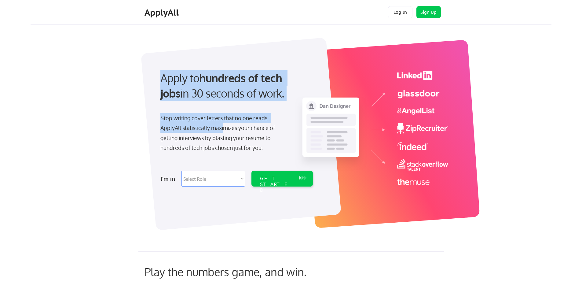 This screenshot has height=289, width=582. I want to click on div: I'm in, so click(169, 178).